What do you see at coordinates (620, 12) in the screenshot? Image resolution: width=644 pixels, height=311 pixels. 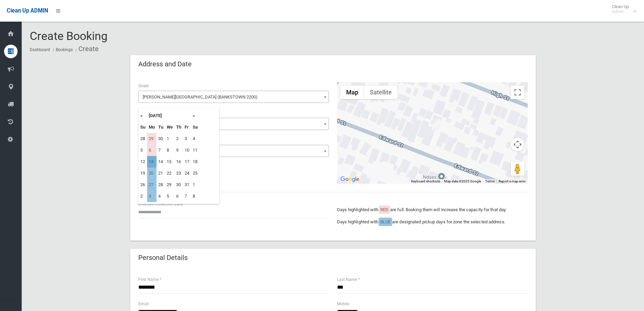 I see `small: Admin` at bounding box center [620, 12].